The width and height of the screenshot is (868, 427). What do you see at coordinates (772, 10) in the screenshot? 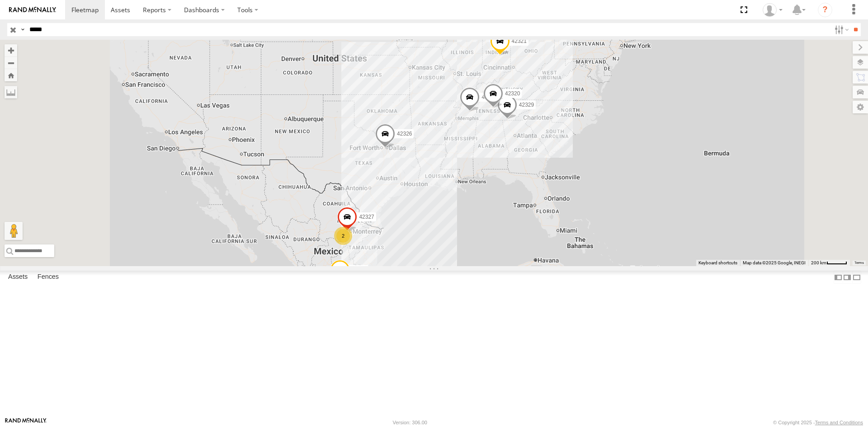
I see `div: Carlos Ortiz` at bounding box center [772, 10].